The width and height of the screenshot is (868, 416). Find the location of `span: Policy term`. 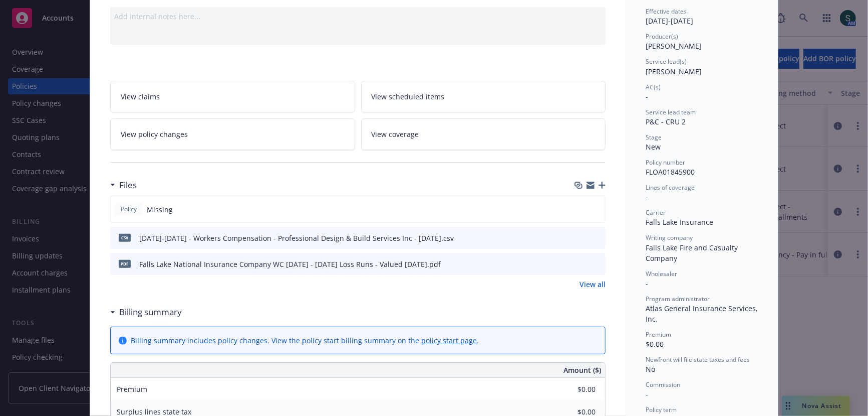

span: Policy term is located at coordinates (661, 409).